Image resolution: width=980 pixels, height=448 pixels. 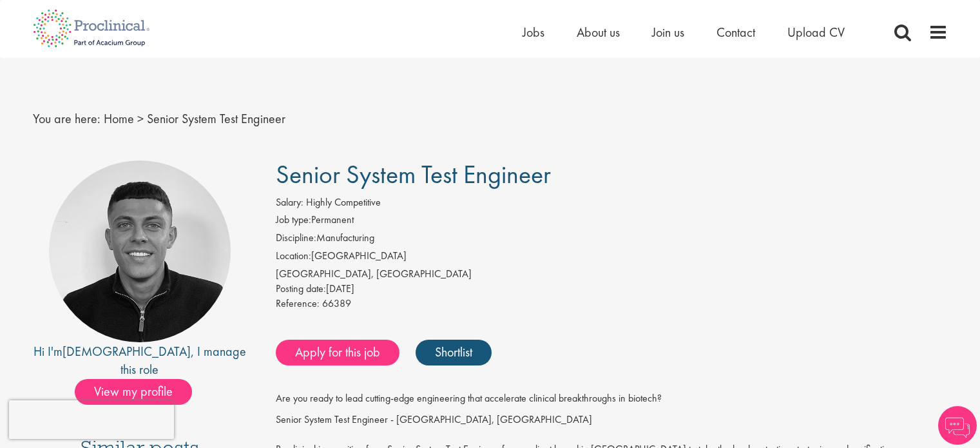 I want to click on span: Highly Competitive, so click(x=343, y=202).